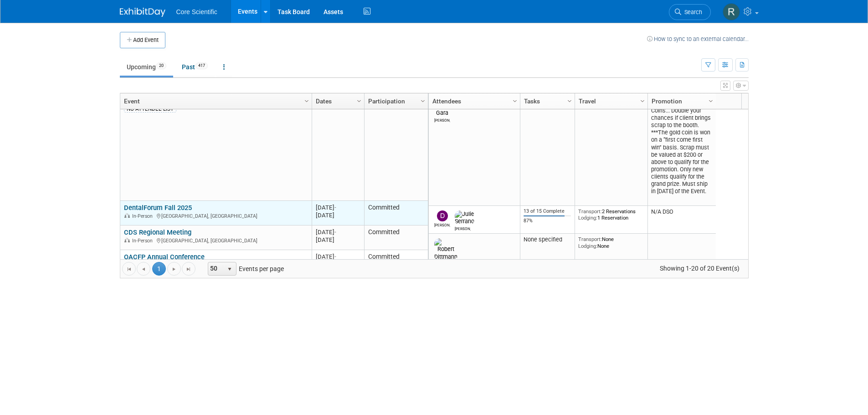 Image resolution: width=868 pixels, height=415 pixels. Describe the element at coordinates (129, 269) in the screenshot. I see `span: Go to the first page` at that location.